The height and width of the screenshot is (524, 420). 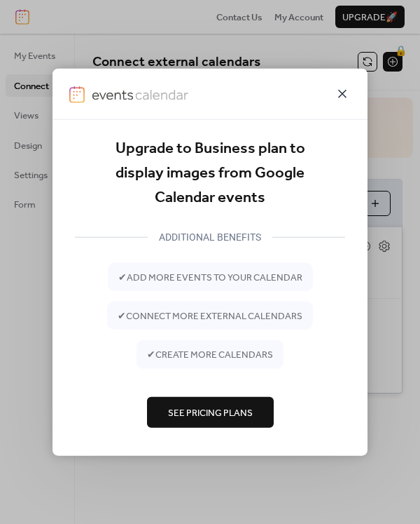 What do you see at coordinates (210, 412) in the screenshot?
I see `button: See Pricing Plans` at bounding box center [210, 412].